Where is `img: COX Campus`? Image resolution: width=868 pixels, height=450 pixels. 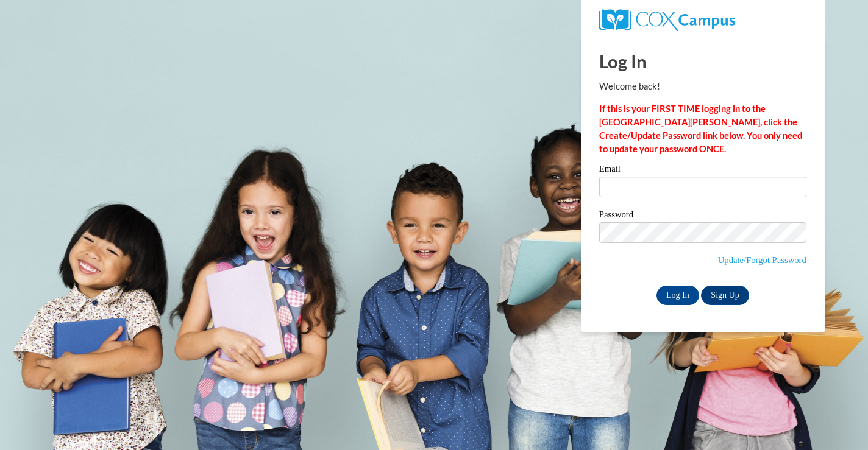 img: COX Campus is located at coordinates (667, 20).